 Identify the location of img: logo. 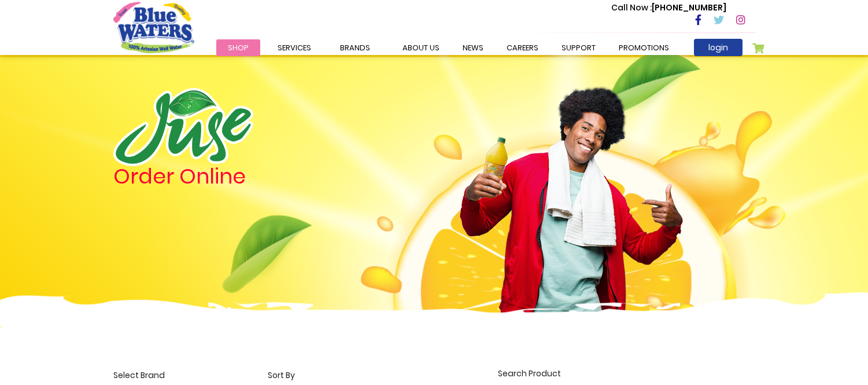
(183, 127).